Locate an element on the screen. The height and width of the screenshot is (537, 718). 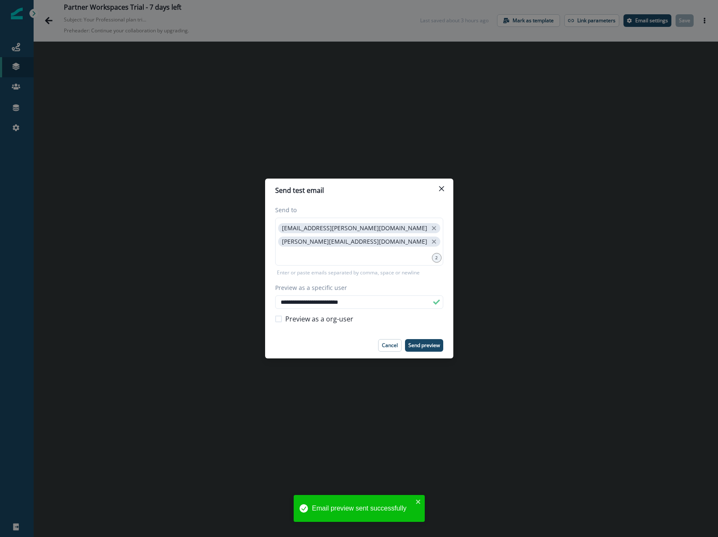
label: Preview as a specific user is located at coordinates (357, 287).